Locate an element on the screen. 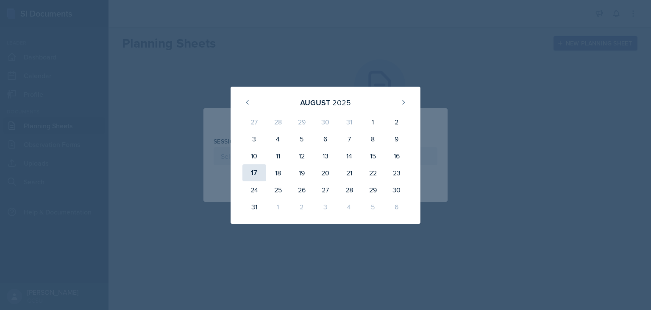 This screenshot has height=310, width=651. div: 23 is located at coordinates (397, 173).